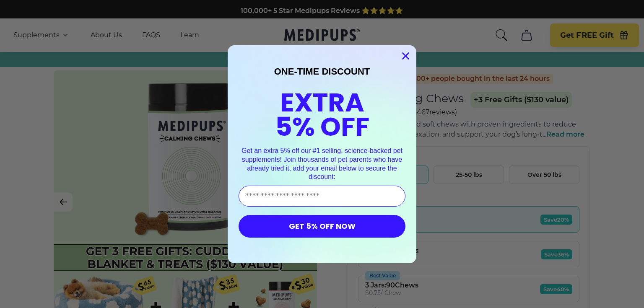  I want to click on span: 5% OFF, so click(322, 127).